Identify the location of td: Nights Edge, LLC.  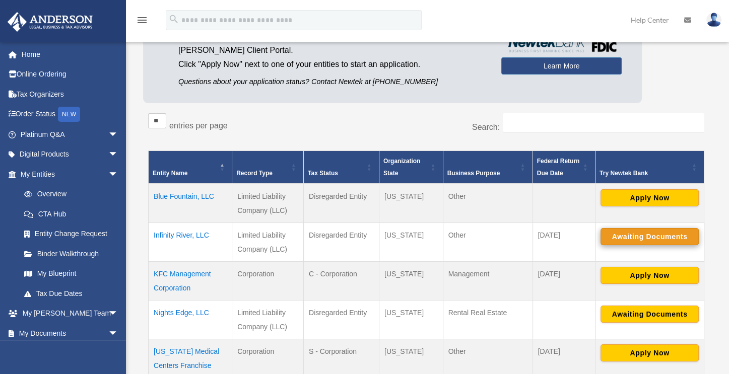
(190, 320).